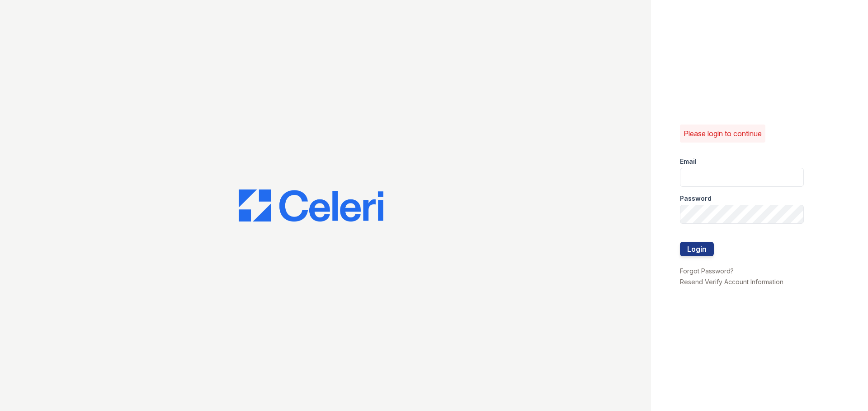 This screenshot has height=411, width=868. I want to click on label: Email, so click(688, 161).